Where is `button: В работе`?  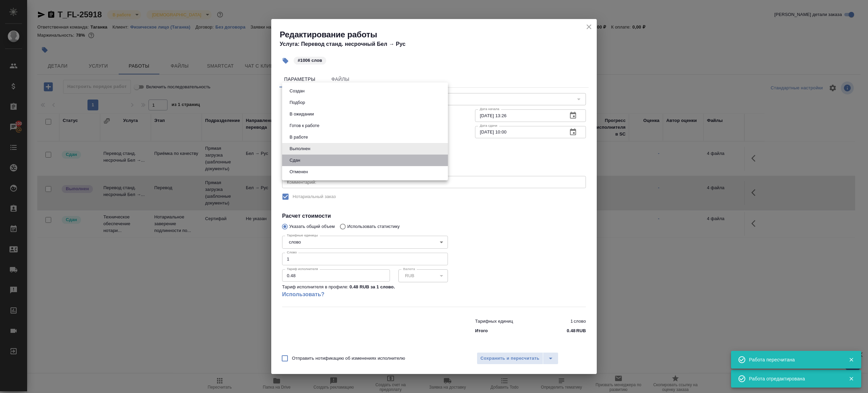 button: В работе is located at coordinates (299, 137).